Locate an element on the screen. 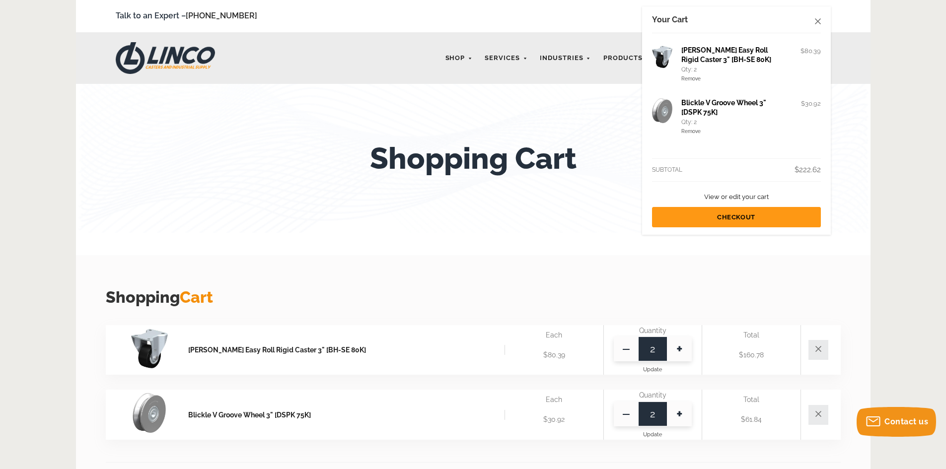 The height and width of the screenshot is (469, 946). span: $61.84 is located at coordinates (751, 419).